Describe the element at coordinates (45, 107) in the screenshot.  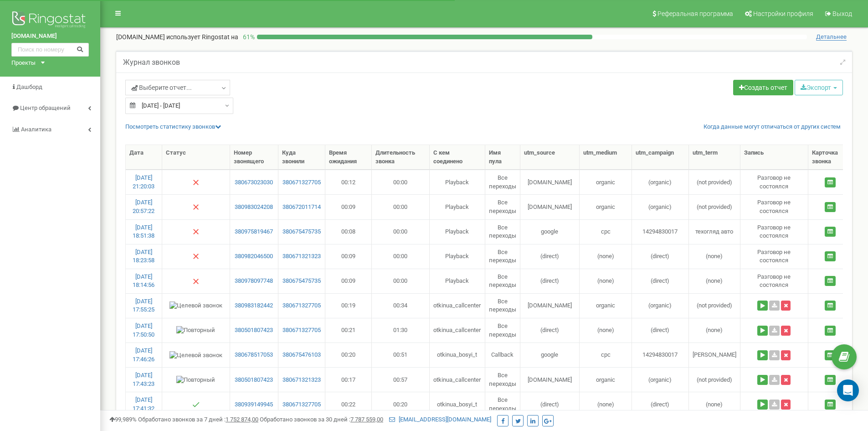
I see `span: Центр обращений` at that location.